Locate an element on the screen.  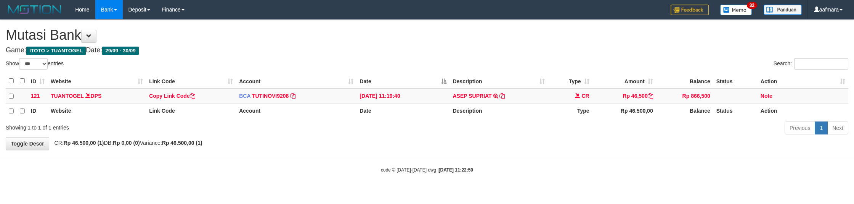
th: Link Code is located at coordinates (191, 111).